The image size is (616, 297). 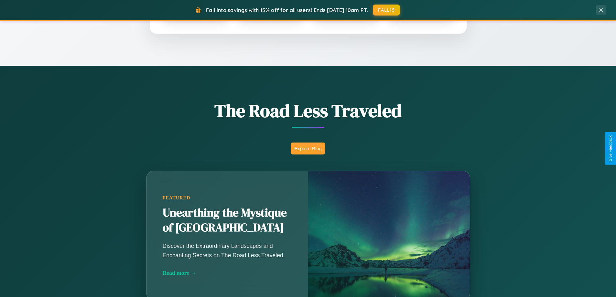 What do you see at coordinates (227, 273) in the screenshot?
I see `div: Read more →` at bounding box center [227, 273].